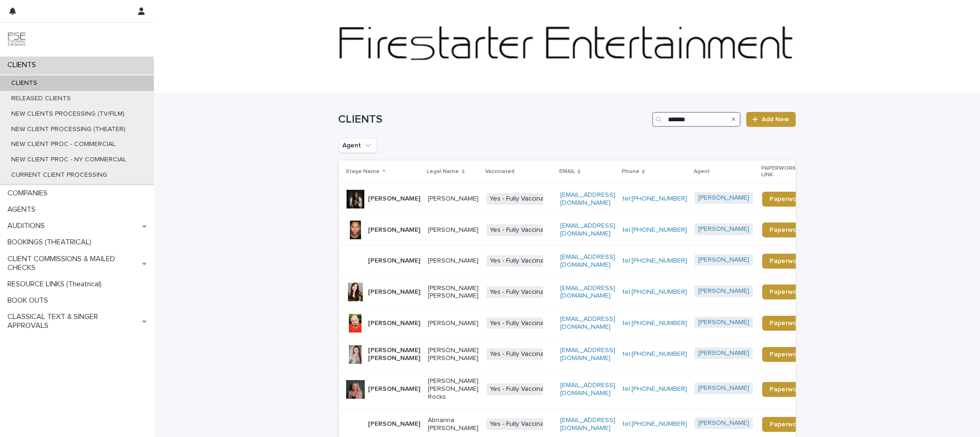 The height and width of the screenshot is (437, 980). What do you see at coordinates (41, 98) in the screenshot?
I see `p: RELEASED CLIENTS` at bounding box center [41, 98].